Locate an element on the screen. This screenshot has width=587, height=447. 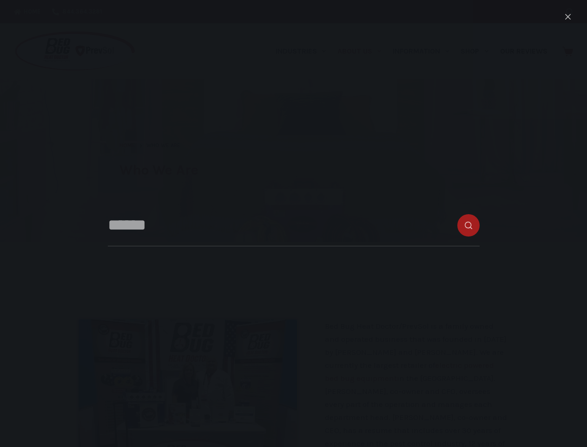
a: Information is located at coordinates (421, 51).